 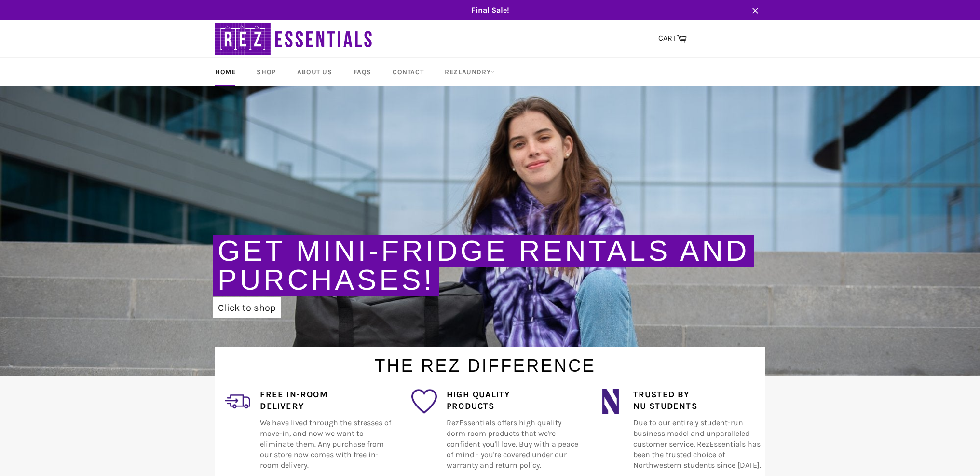 I want to click on a: Get Mini-Fridge Rentals and Purchases!, so click(x=483, y=265).